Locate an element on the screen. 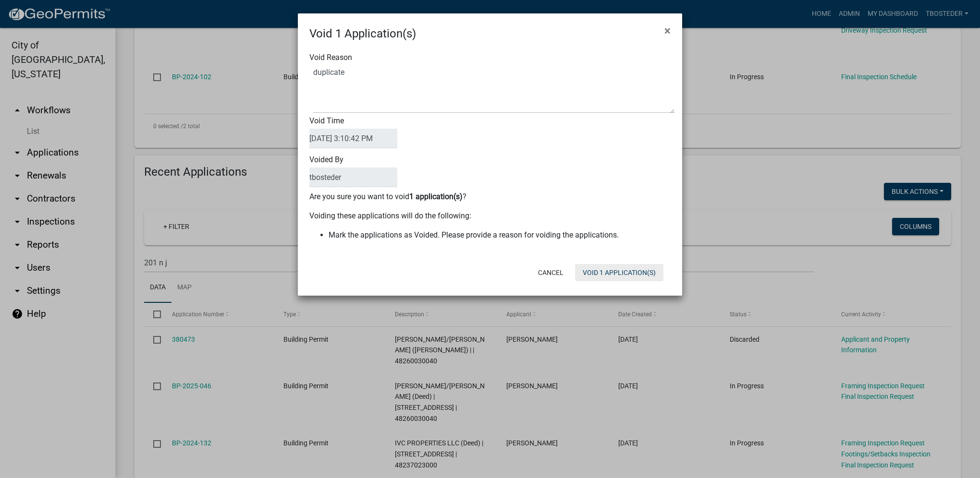 Image resolution: width=980 pixels, height=478 pixels. label: Void Reason is located at coordinates (331, 58).